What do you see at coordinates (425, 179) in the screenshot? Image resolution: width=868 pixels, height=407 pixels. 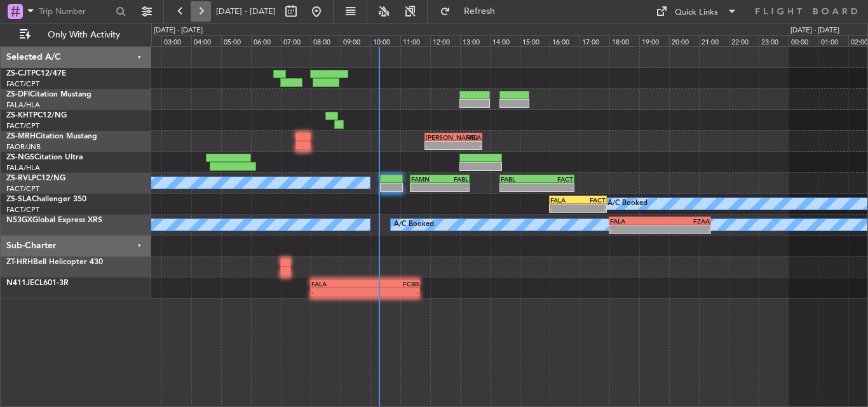 I see `div: FAMN` at bounding box center [425, 179].